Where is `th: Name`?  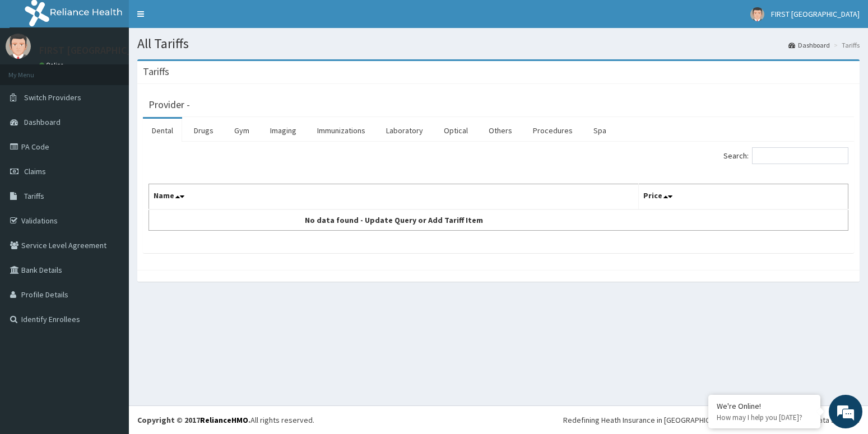 th: Name is located at coordinates (394, 197).